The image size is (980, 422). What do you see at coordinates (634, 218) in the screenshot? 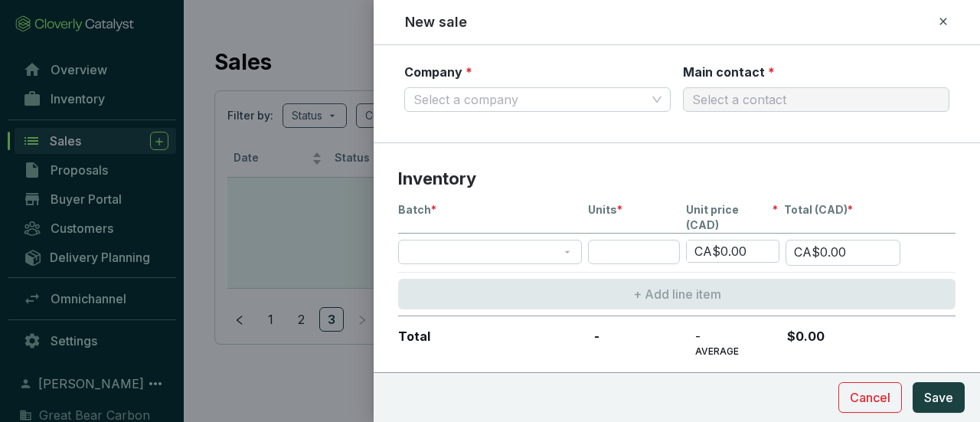
I see `p: Units` at bounding box center [634, 218].